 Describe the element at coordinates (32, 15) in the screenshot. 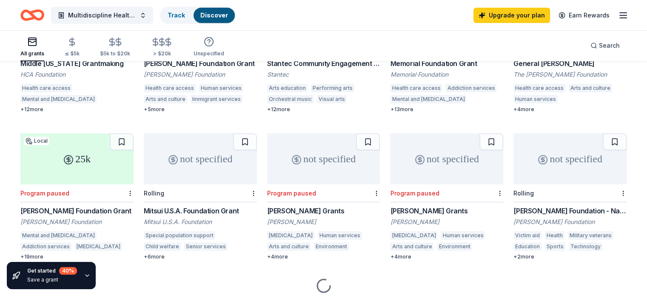

I see `a: Home` at that location.